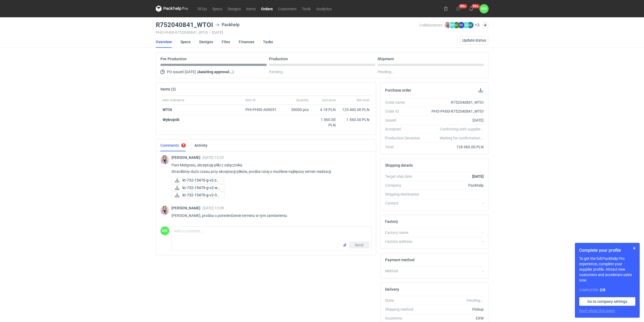 This screenshot has height=322, width=644. I want to click on button: Edit collaborators, so click(485, 25).